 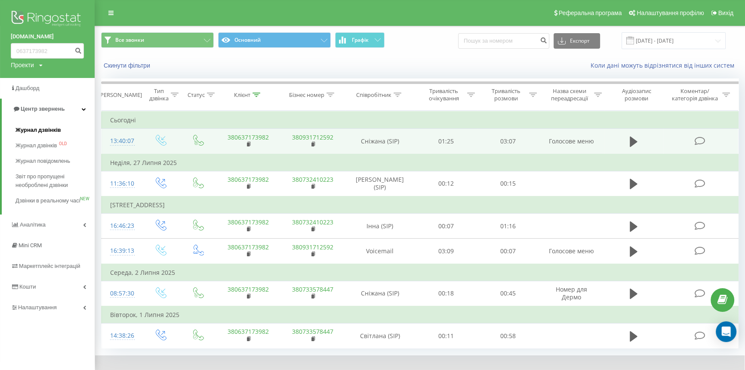 I want to click on a: Центр звернень, so click(x=48, y=109).